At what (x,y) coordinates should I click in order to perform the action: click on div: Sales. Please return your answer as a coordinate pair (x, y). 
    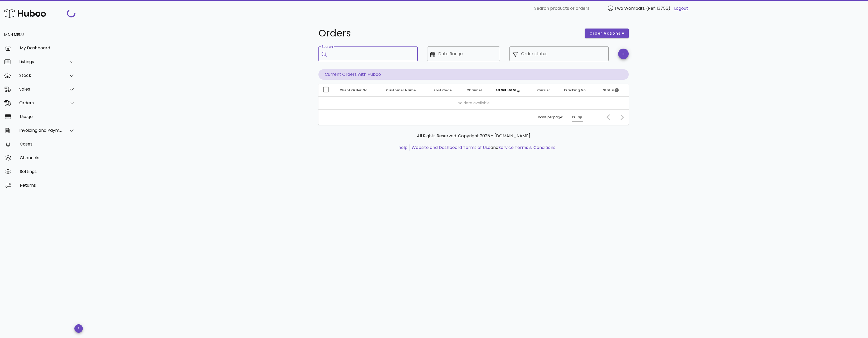
    Looking at the image, I should click on (41, 89).